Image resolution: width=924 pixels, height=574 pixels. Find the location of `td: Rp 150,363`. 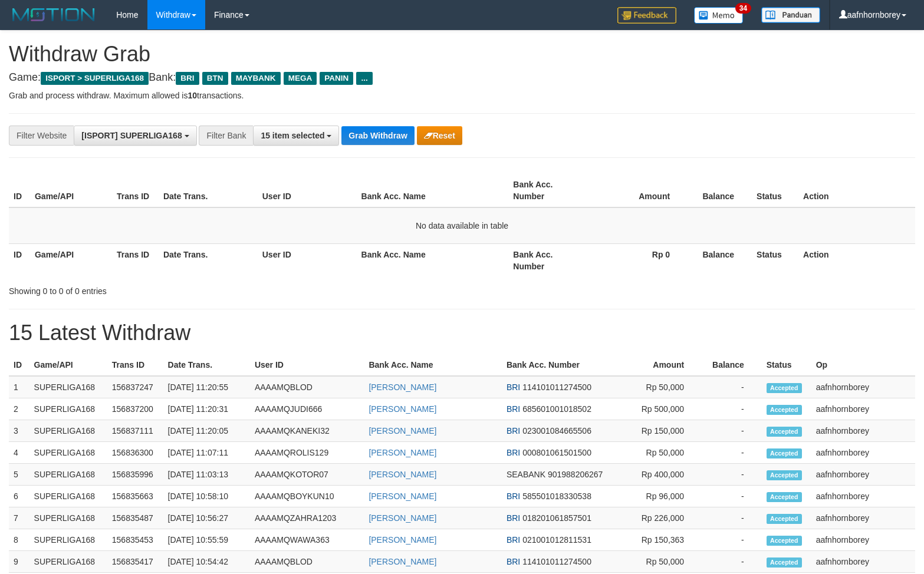

td: Rp 150,363 is located at coordinates (658, 540).